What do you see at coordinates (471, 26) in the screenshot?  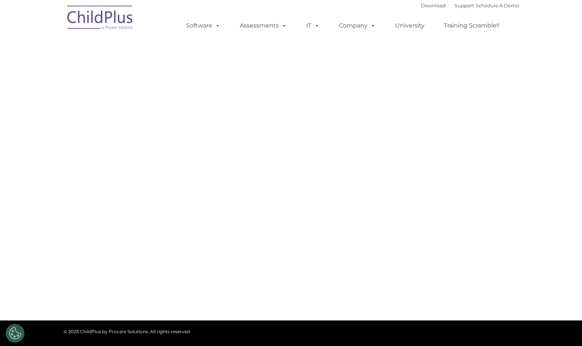 I see `a: Training Scramble!!` at bounding box center [471, 26].